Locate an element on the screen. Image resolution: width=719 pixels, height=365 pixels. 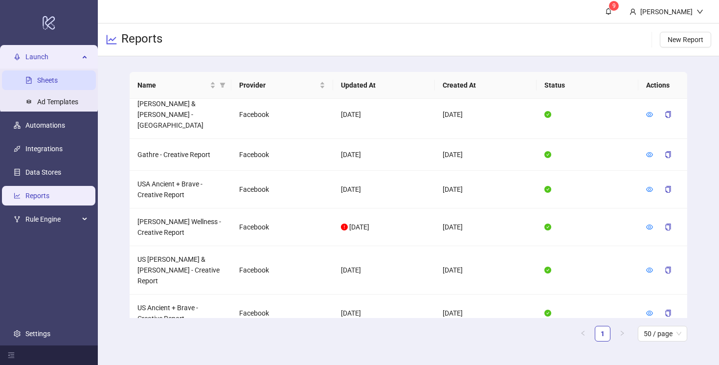
span: 50 / page is located at coordinates (663, 334).